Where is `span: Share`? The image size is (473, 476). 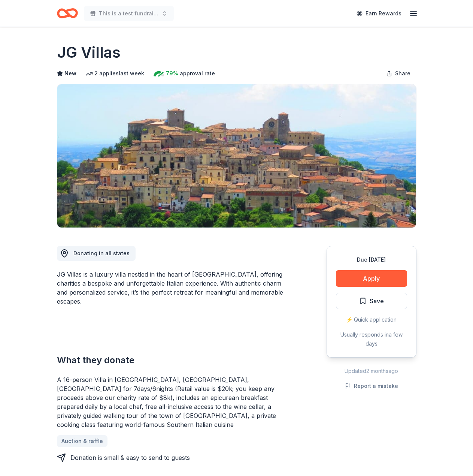
span: Share is located at coordinates (403, 74).